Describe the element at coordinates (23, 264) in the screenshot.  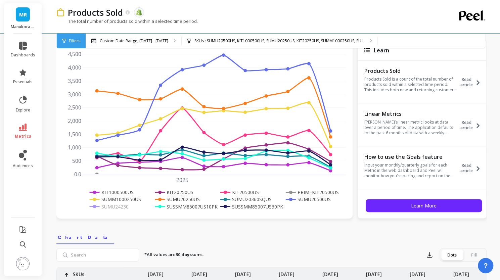
I see `img: profile picture` at that location.